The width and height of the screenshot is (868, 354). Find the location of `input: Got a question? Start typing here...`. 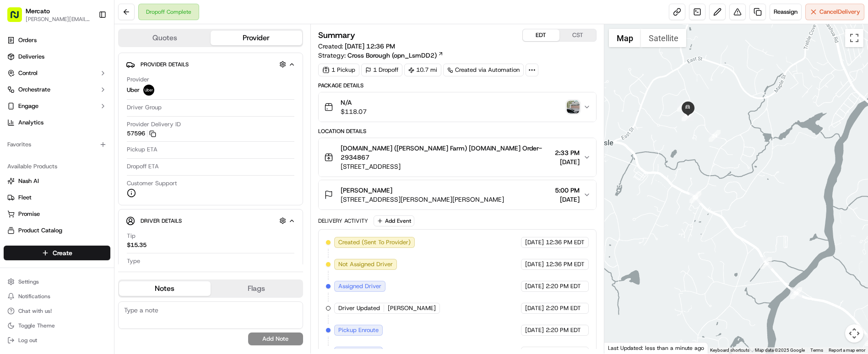

input: Got a question? Start typing here... is located at coordinates (94, 27).